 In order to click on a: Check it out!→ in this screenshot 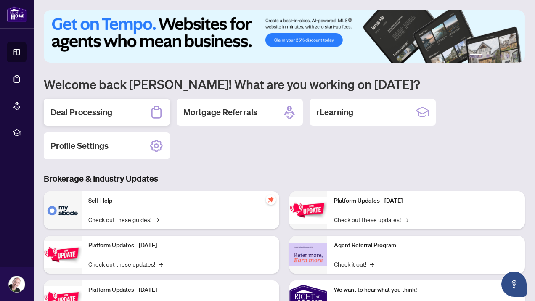, I will do `click(354, 264)`.